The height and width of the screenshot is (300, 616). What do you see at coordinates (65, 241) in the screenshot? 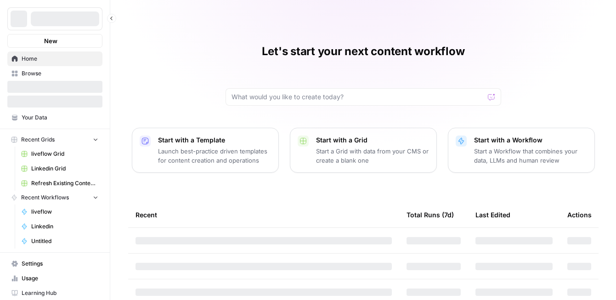
I see `span: Untitled` at bounding box center [65, 241].